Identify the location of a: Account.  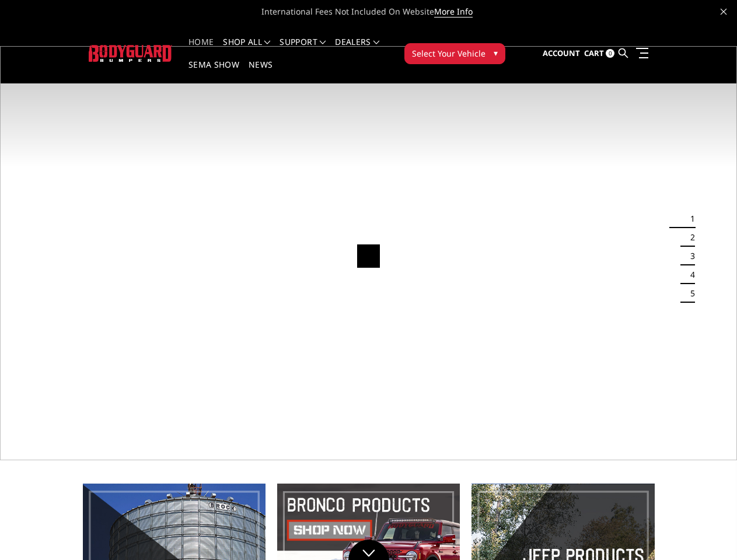
(561, 54).